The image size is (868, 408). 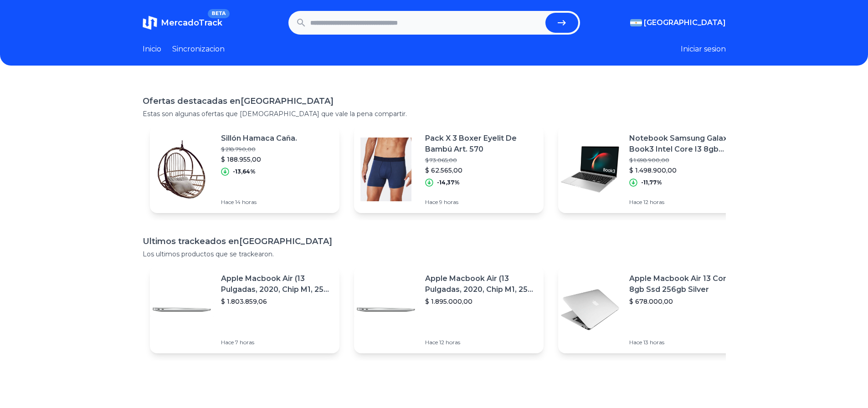 What do you see at coordinates (685, 160) in the screenshot?
I see `p: $ 1.698.900,00` at bounding box center [685, 160].